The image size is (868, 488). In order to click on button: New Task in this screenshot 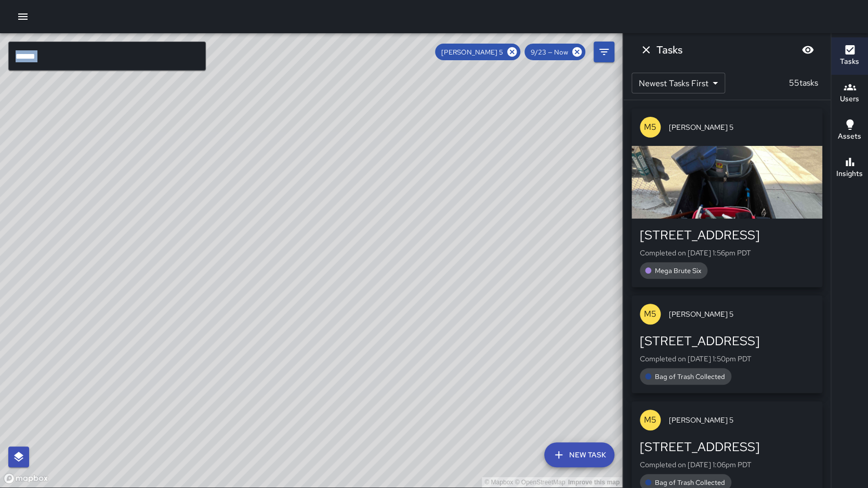, I will do `click(579, 455)`.